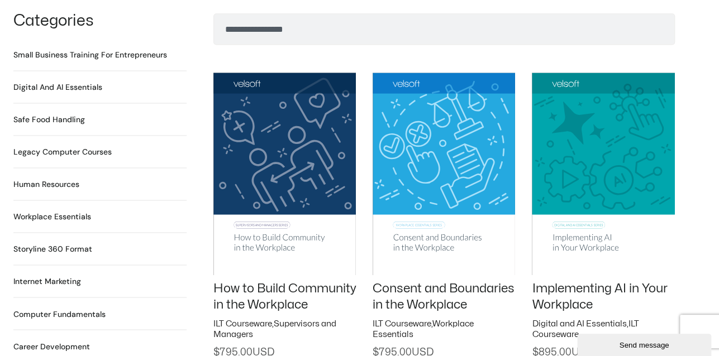 Image resolution: width=719 pixels, height=356 pixels. I want to click on a: Supervisors and Managers, so click(275, 329).